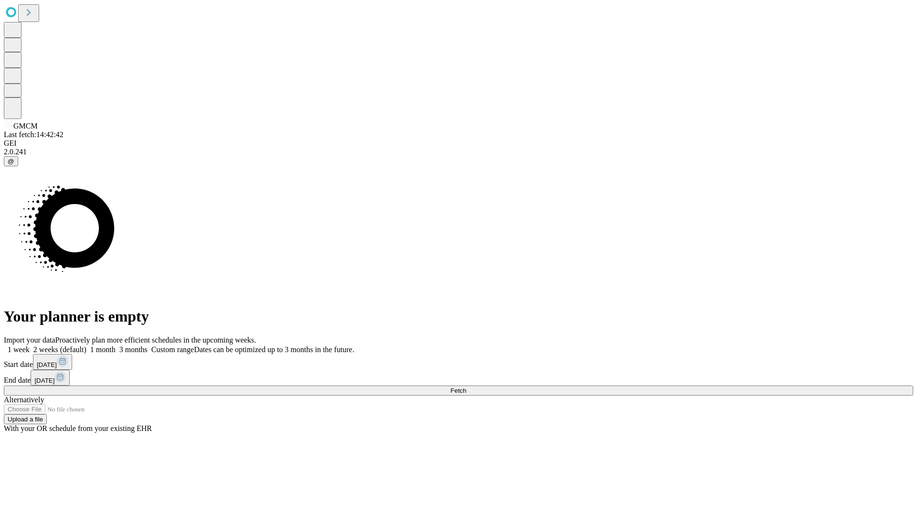 This screenshot has height=516, width=917. What do you see at coordinates (458, 377) in the screenshot?
I see `div: End date` at bounding box center [458, 377].